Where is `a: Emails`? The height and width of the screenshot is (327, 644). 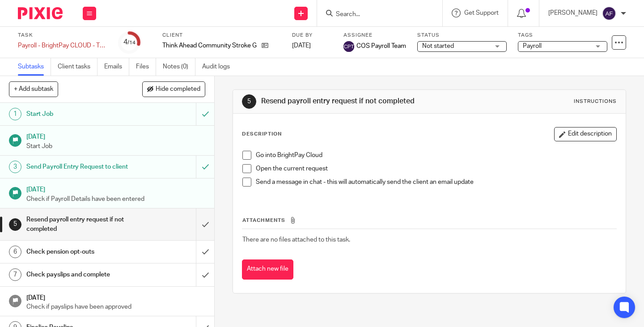 a: Emails is located at coordinates (116, 67).